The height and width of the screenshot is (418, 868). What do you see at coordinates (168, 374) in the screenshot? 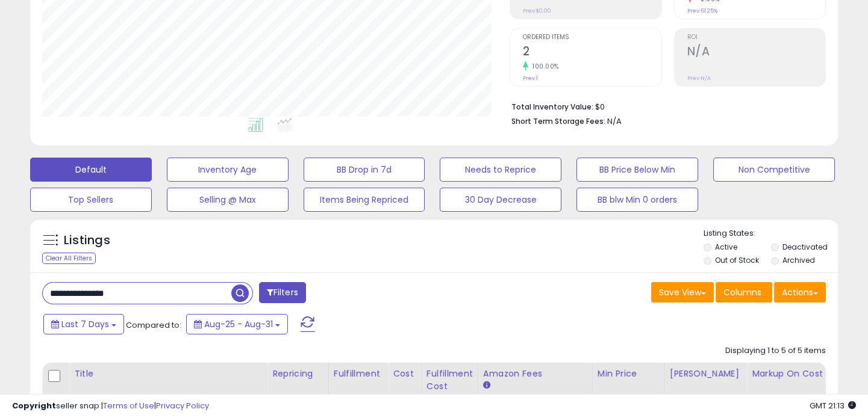
I see `div: Title` at bounding box center [168, 374].